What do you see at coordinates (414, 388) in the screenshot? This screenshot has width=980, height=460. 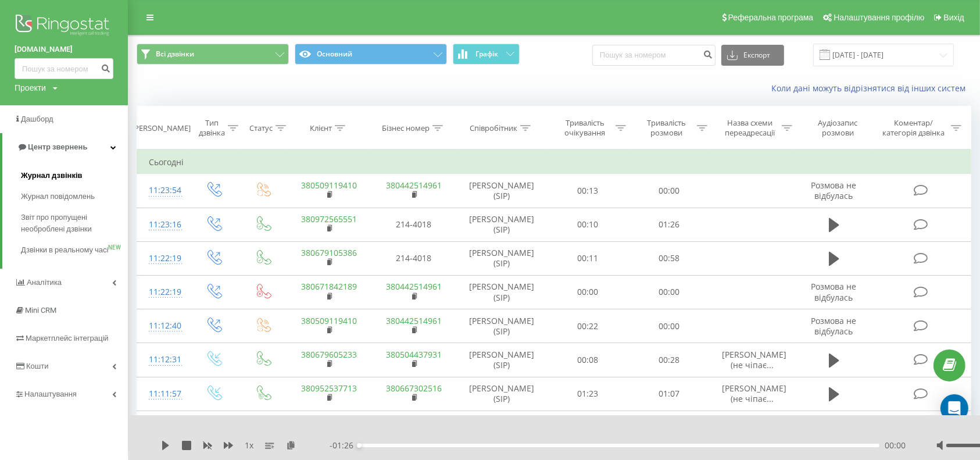 I see `a: 380667302516` at bounding box center [414, 388].